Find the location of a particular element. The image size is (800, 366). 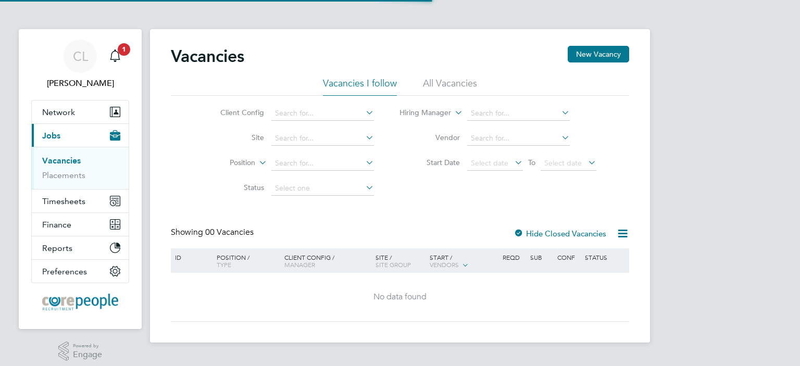

button: Finance is located at coordinates (80, 224).